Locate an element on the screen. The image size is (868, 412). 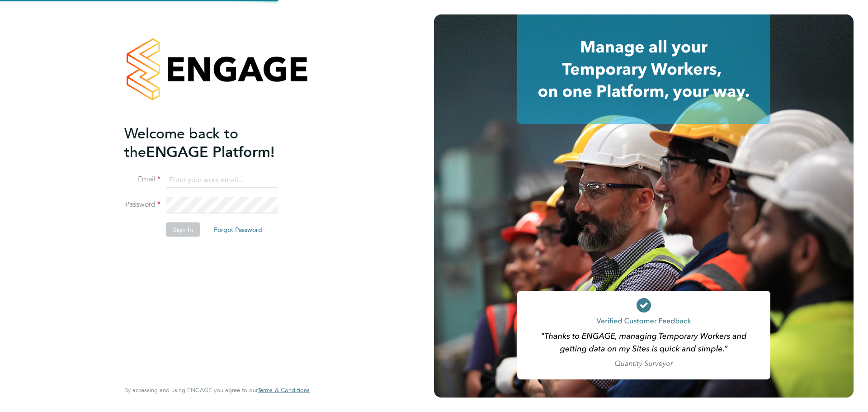
span: Terms & Conditions is located at coordinates (284, 389).